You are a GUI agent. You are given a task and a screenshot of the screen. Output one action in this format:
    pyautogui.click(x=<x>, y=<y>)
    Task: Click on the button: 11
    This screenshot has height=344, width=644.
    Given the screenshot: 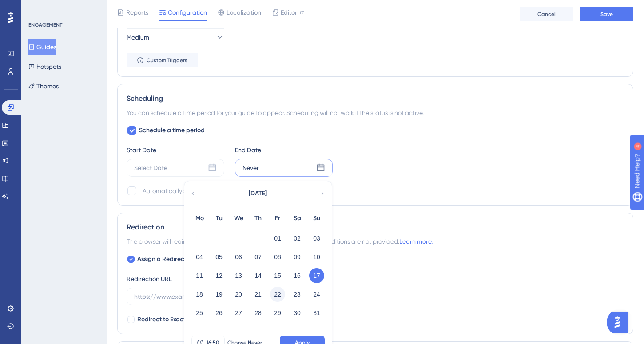 What is the action you would take?
    pyautogui.click(x=199, y=276)
    